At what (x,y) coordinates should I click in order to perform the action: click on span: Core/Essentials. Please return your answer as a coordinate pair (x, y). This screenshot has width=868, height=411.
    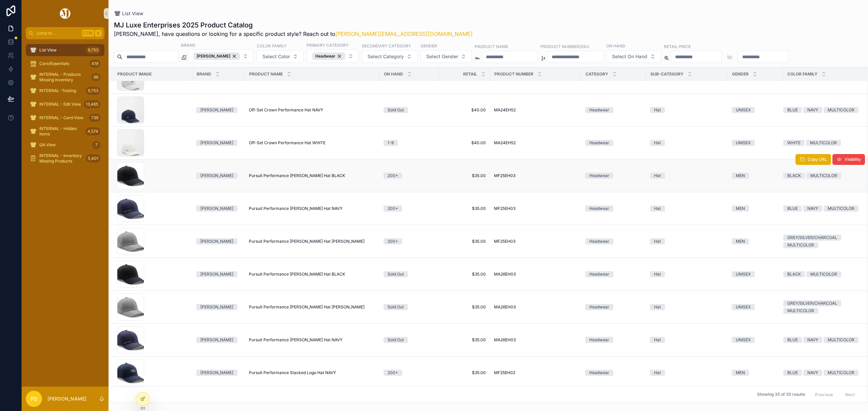
    Looking at the image, I should click on (54, 64).